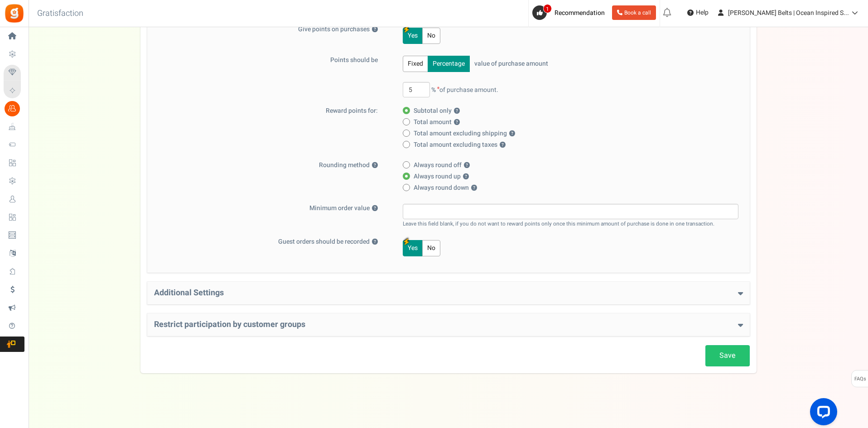 Image resolution: width=868 pixels, height=428 pixels. I want to click on span: Total amount excluding taxes, so click(460, 145).